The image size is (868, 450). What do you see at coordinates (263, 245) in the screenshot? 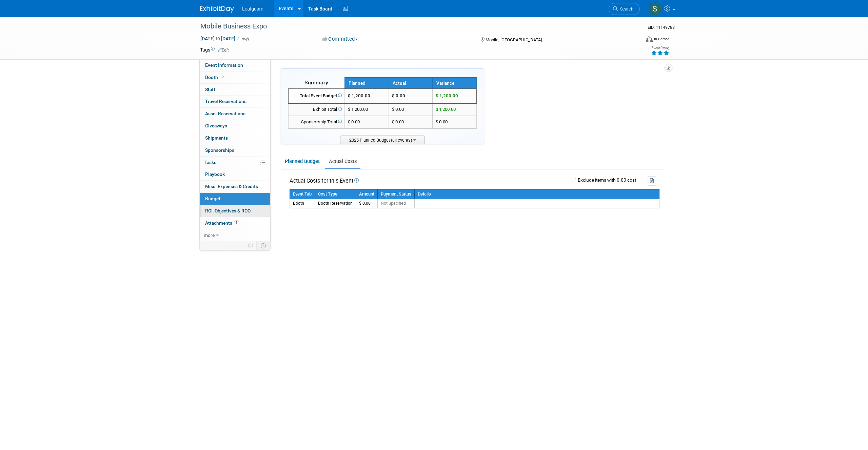
I see `td: Toggle Event Tabs` at bounding box center [263, 245].